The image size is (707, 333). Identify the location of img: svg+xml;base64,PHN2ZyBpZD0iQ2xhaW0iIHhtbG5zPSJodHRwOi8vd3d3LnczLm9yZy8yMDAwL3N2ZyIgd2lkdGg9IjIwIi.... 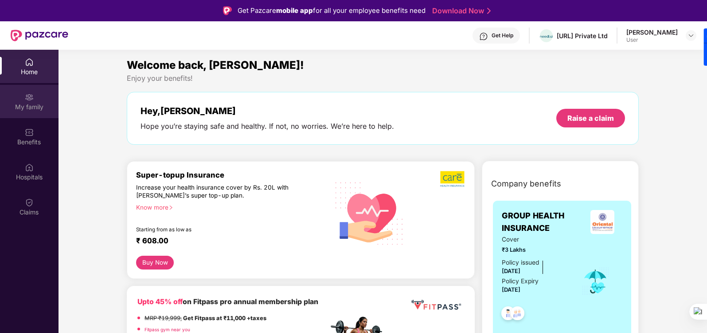
(29, 202).